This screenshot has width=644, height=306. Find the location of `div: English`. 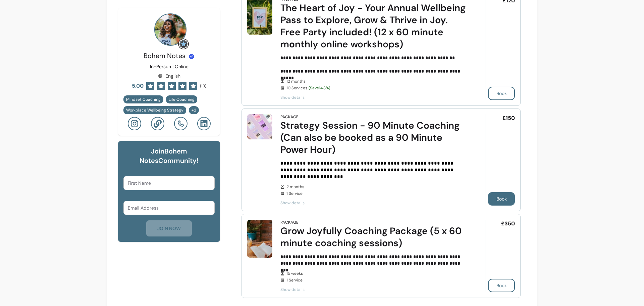

div: English is located at coordinates (169, 76).